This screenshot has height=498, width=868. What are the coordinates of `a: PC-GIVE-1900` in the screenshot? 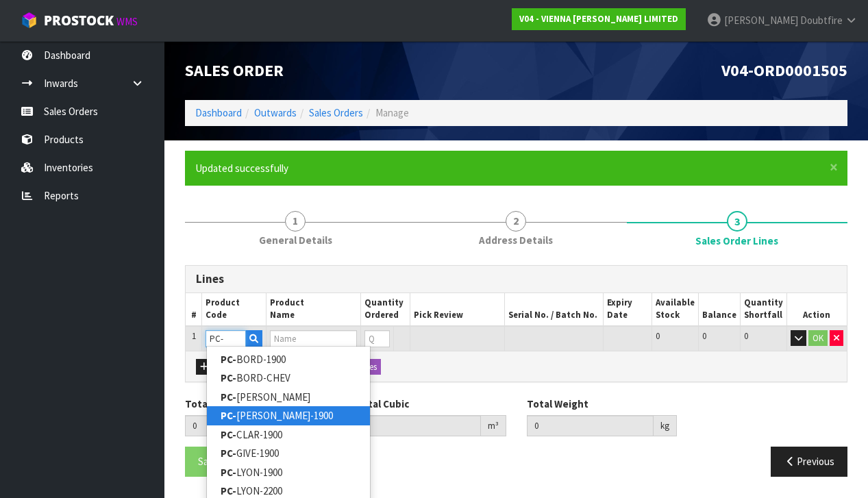 It's located at (289, 453).